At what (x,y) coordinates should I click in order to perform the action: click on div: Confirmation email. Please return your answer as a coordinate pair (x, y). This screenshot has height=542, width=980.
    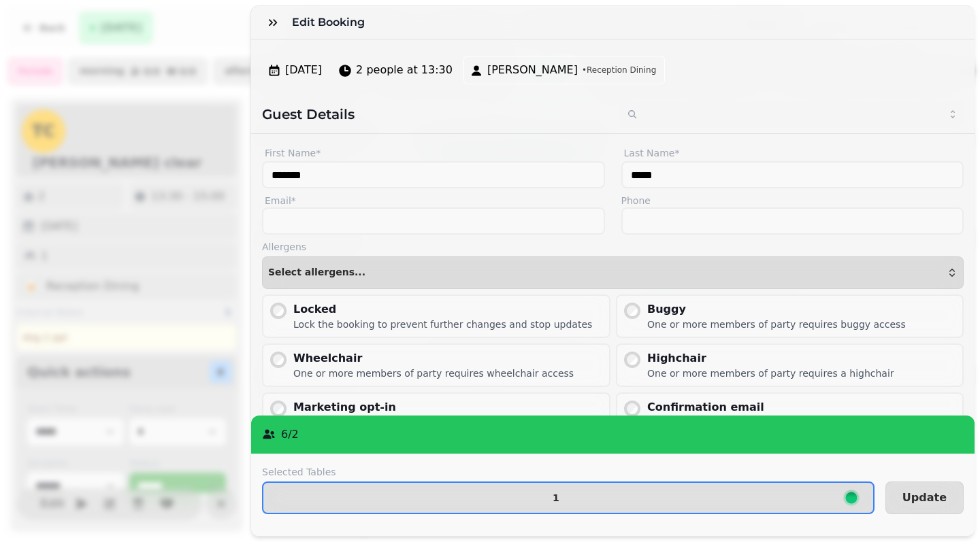
    Looking at the image, I should click on (774, 408).